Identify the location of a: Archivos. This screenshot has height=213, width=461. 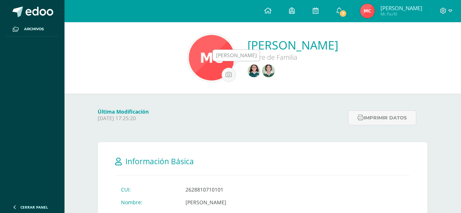
(32, 29).